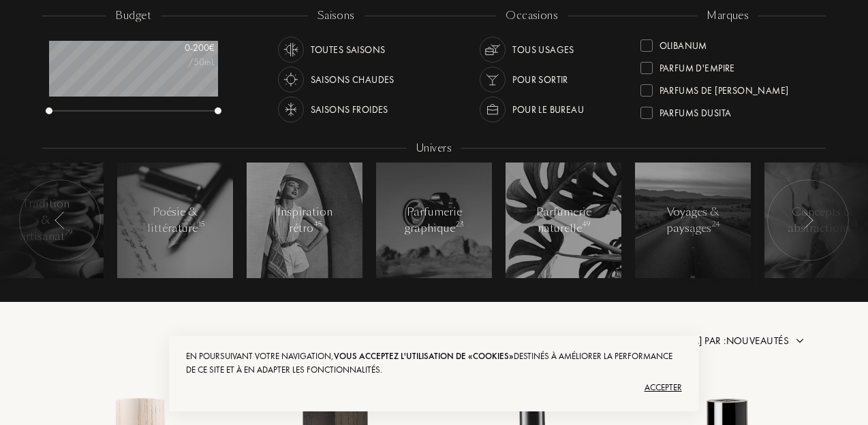  I want to click on div: saisons, so click(336, 16).